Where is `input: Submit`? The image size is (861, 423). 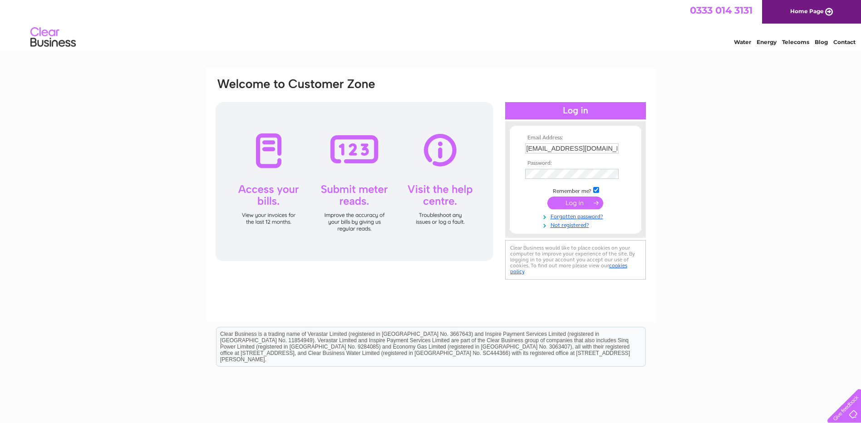 input: Submit is located at coordinates (575, 203).